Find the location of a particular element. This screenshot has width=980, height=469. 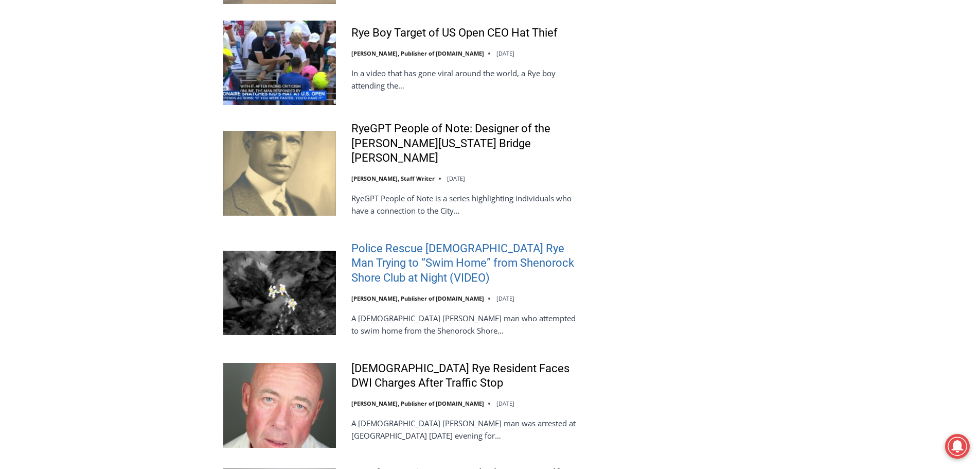

a: Rye Boy Target of US Open CEO Hat Thief is located at coordinates (455, 33).